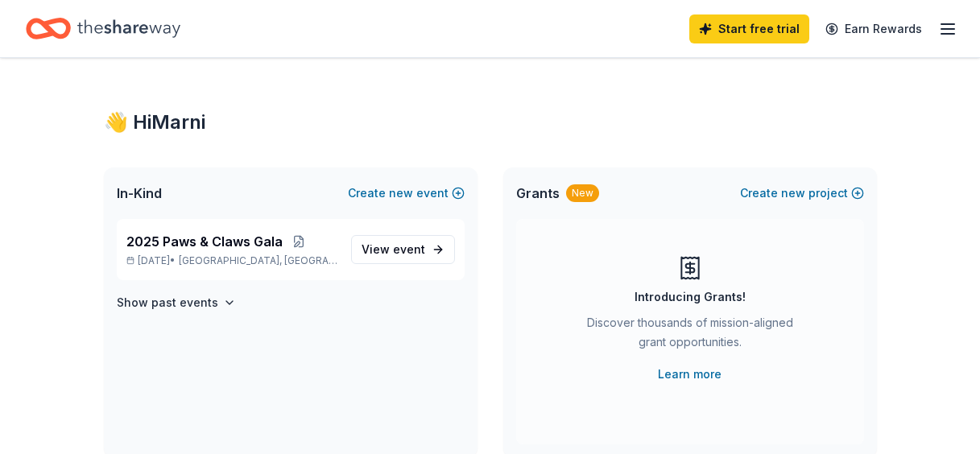 The image size is (980, 454). Describe the element at coordinates (205, 241) in the screenshot. I see `span: 2025 Paws & Claws Gala` at that location.